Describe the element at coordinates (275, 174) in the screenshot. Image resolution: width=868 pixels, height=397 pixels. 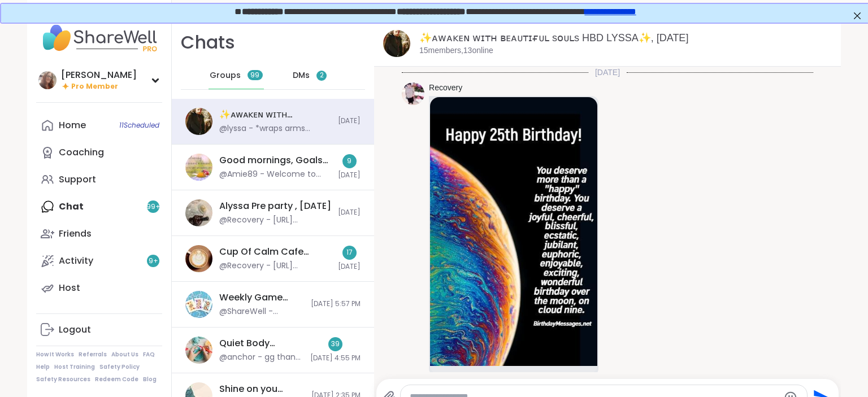
I see `div: @Amie89 - Welcome to sharewell!` at that location.